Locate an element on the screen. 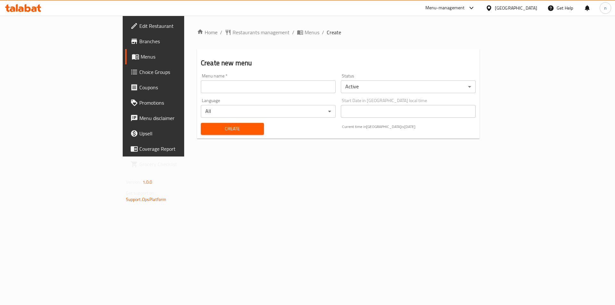  span: Get support on: is located at coordinates (141, 193).